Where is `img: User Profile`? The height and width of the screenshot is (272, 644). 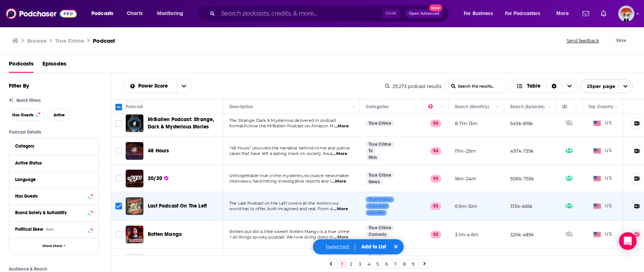 img: User Profile is located at coordinates (626, 14).